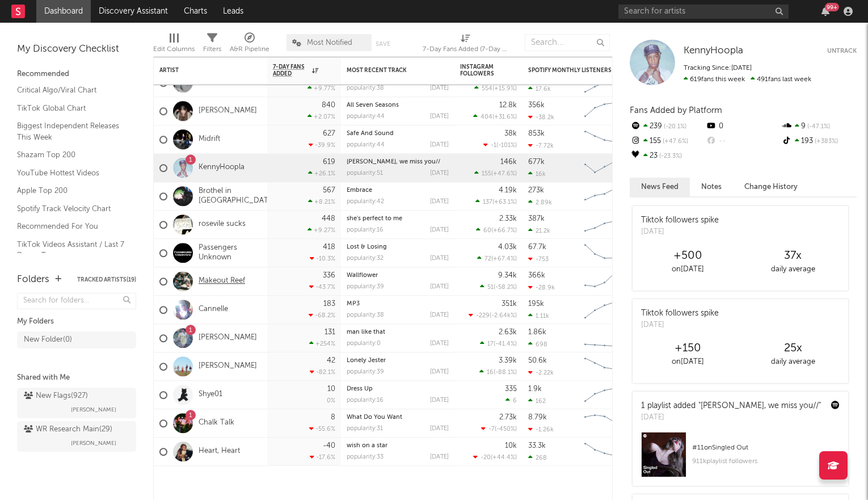 The width and height of the screenshot is (868, 500). Describe the element at coordinates (538, 247) in the screenshot. I see `div: 67.7k` at that location.